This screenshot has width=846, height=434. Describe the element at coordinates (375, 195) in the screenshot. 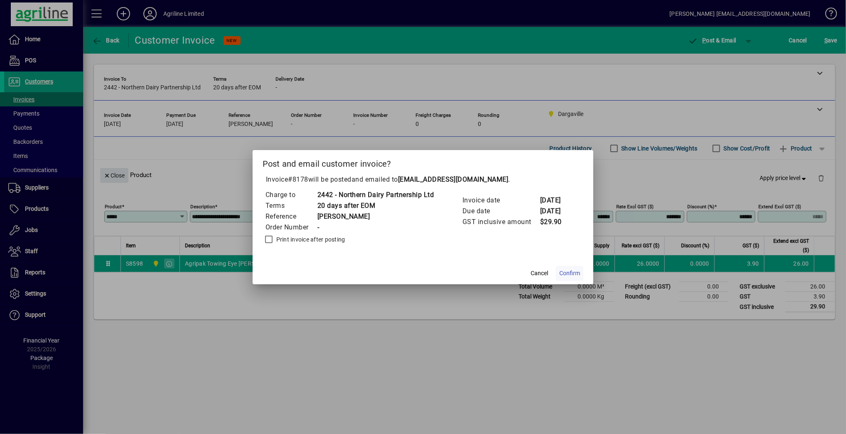

I see `td: 2442 - Northern Dairy Partnership Ltd` at that location.